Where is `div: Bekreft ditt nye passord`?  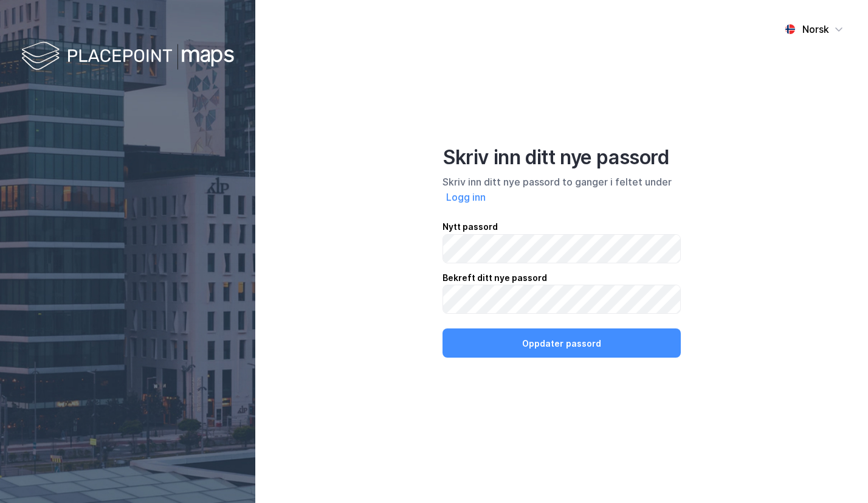
div: Bekreft ditt nye passord is located at coordinates (562, 278).